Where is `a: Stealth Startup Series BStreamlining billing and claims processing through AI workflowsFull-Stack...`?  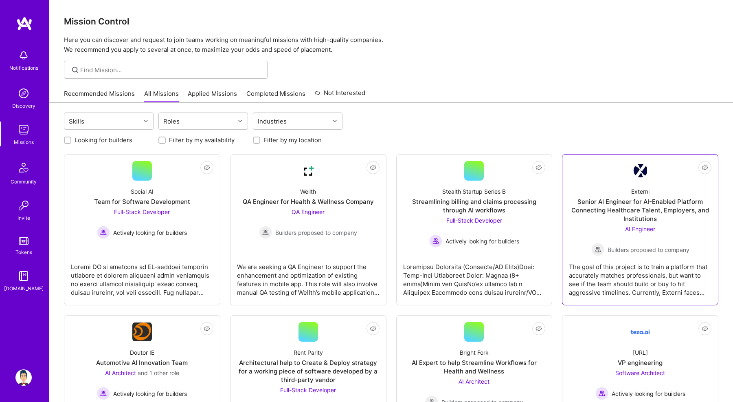 a: Stealth Startup Series BStreamlining billing and claims processing through AI workflowsFull-Stack... is located at coordinates (475, 229).